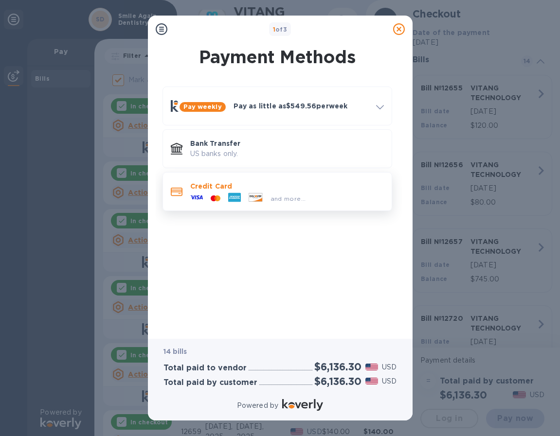  Describe the element at coordinates (202, 106) in the screenshot. I see `b: Pay weekly` at that location.